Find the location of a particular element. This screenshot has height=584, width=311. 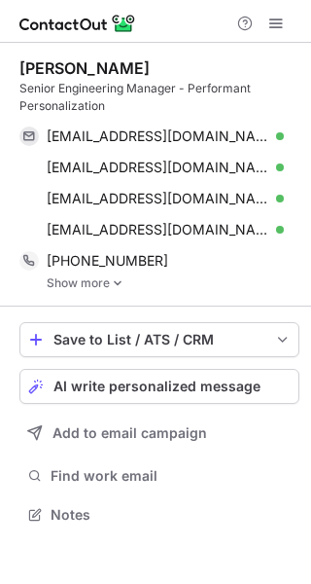

button: Find work email is located at coordinates (160, 476).